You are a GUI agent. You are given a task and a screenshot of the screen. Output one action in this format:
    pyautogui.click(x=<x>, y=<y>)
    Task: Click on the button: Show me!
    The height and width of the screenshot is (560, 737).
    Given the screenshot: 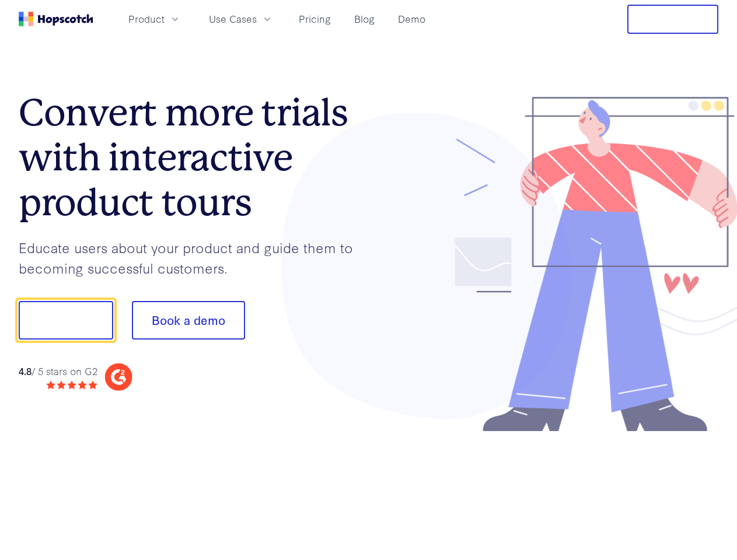 What is the action you would take?
    pyautogui.click(x=66, y=320)
    